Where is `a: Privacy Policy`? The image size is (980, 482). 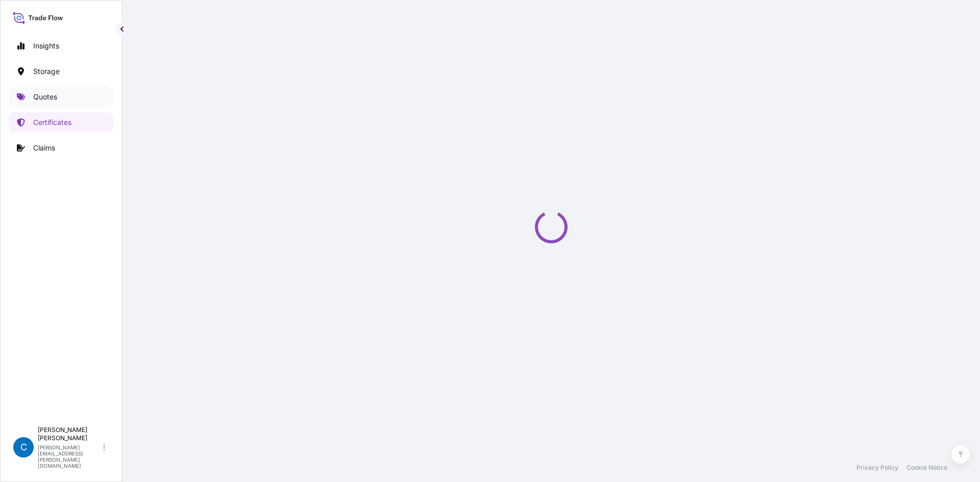
a: Privacy Policy is located at coordinates (877, 467).